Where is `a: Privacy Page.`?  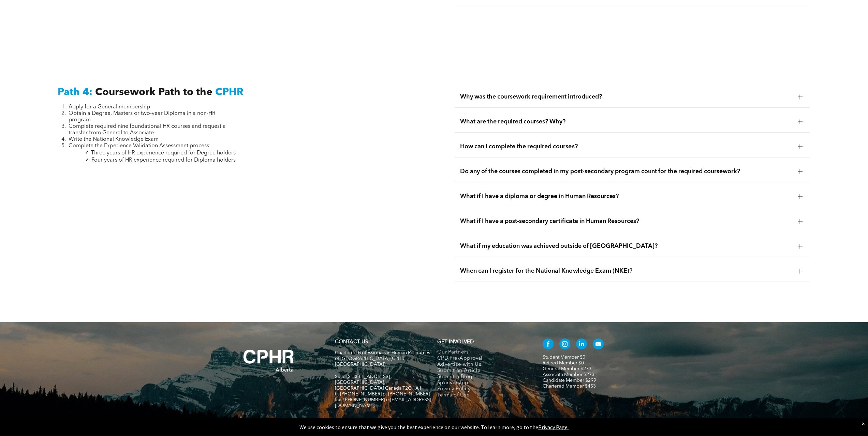 a: Privacy Page. is located at coordinates (553, 427).